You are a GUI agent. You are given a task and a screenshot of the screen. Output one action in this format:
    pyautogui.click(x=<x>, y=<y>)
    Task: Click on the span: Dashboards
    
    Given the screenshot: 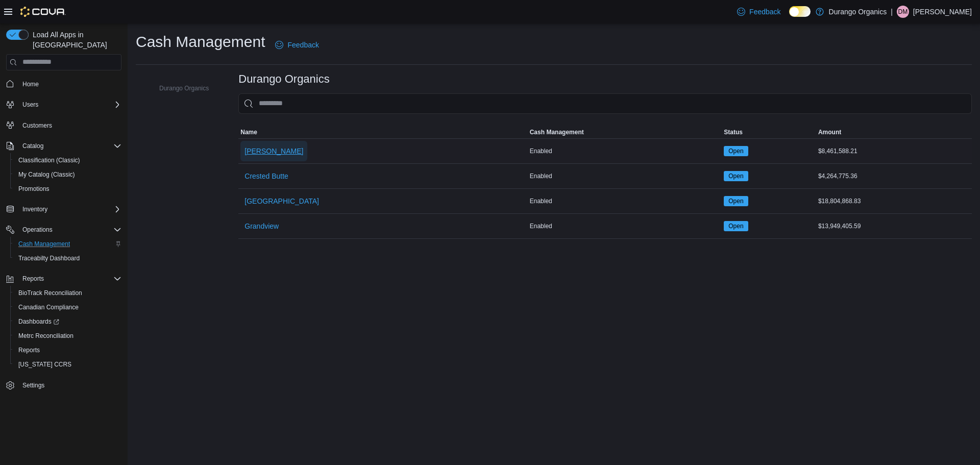 What is the action you would take?
    pyautogui.click(x=68, y=321)
    